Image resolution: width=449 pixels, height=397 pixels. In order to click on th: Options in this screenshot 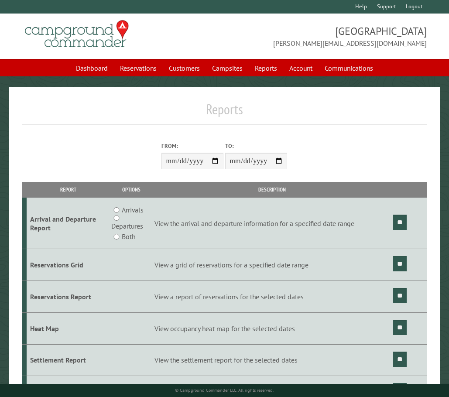, I will do `click(131, 189)`.